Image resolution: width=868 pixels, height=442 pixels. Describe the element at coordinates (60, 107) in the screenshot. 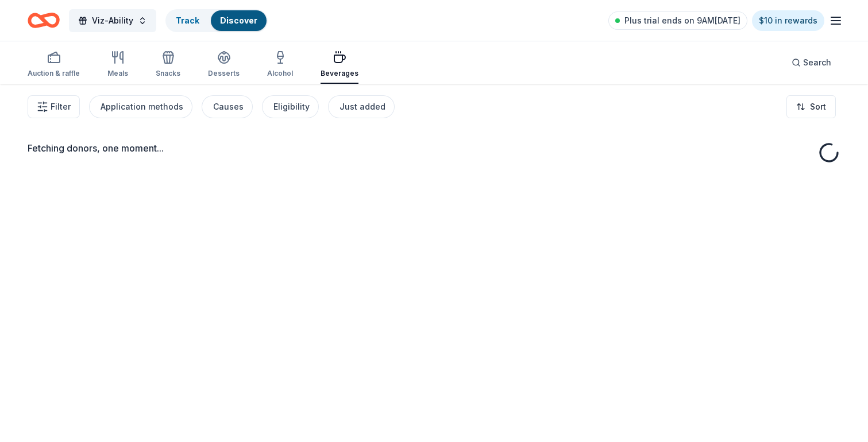

I see `span: Filter` at that location.